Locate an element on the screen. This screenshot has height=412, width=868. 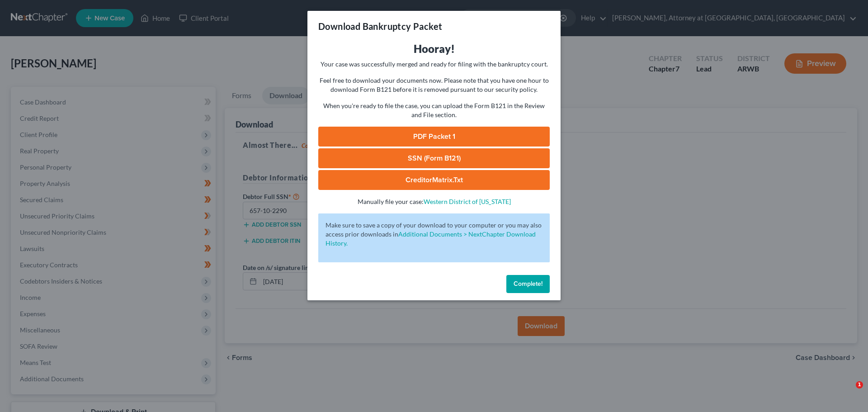
p: Make sure to save a copy of your download to your computer or you may also access prior downloads in is located at coordinates (434, 234).